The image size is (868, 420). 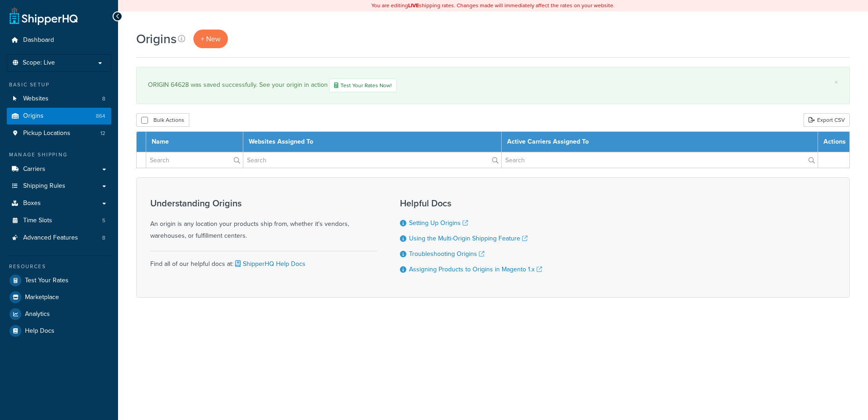 What do you see at coordinates (211, 38) in the screenshot?
I see `a: + New` at bounding box center [211, 38].